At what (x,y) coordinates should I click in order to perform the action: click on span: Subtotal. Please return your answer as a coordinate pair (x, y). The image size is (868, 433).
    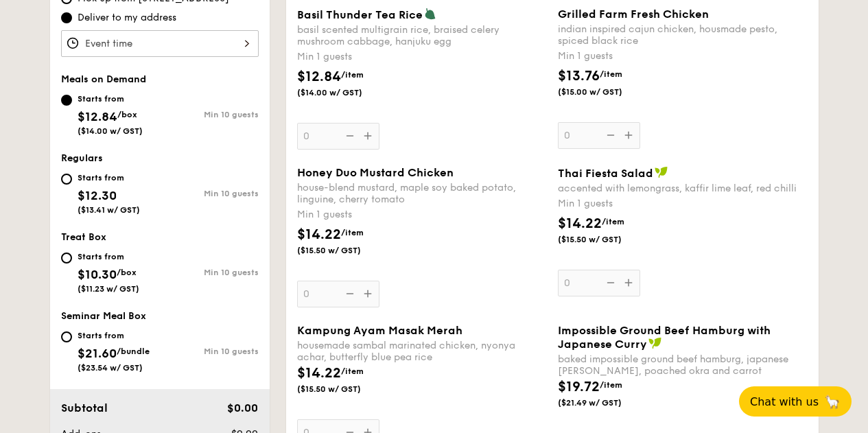
    Looking at the image, I should click on (84, 408).